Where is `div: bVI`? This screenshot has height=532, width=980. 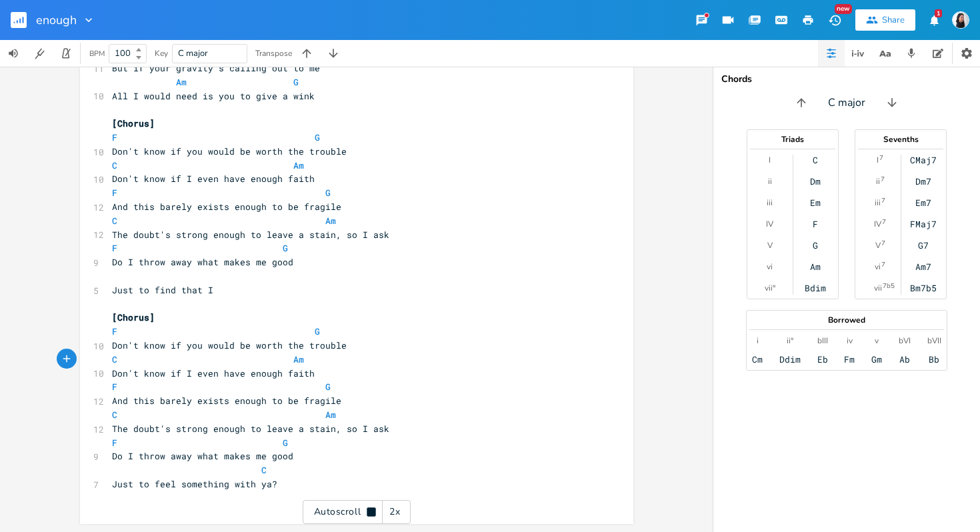
div: bVI is located at coordinates (905, 341).